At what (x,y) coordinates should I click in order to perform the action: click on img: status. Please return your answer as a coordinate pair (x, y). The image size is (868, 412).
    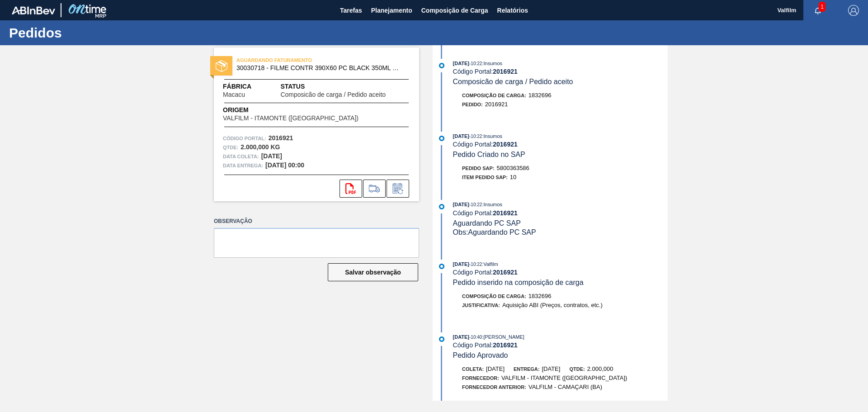
    Looking at the image, I should click on (221, 66).